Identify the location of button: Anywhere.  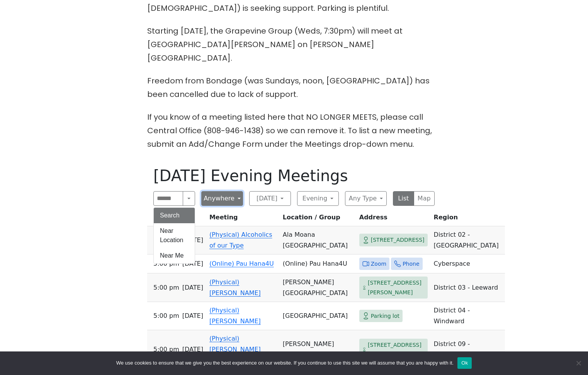
(222, 198).